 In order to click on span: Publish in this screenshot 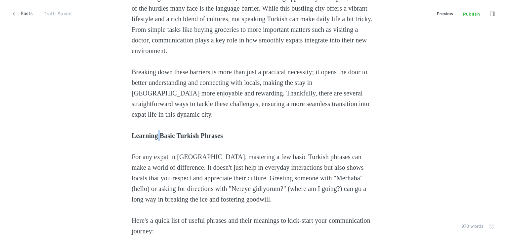, I will do `click(471, 14)`.